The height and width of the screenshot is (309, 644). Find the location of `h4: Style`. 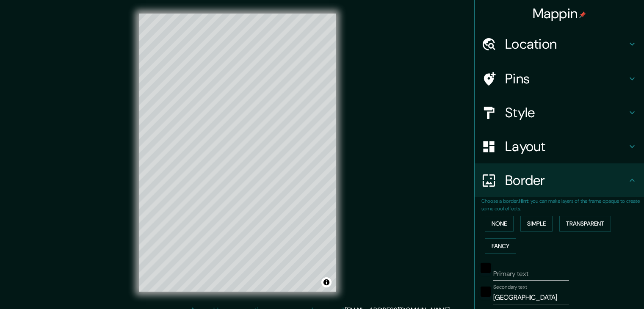

h4: Style is located at coordinates (566, 113).